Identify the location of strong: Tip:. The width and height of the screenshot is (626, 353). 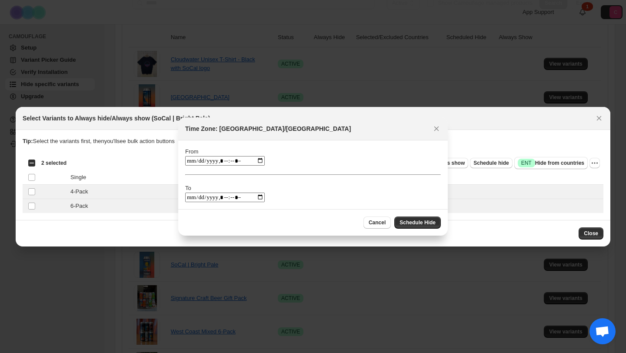
(28, 141).